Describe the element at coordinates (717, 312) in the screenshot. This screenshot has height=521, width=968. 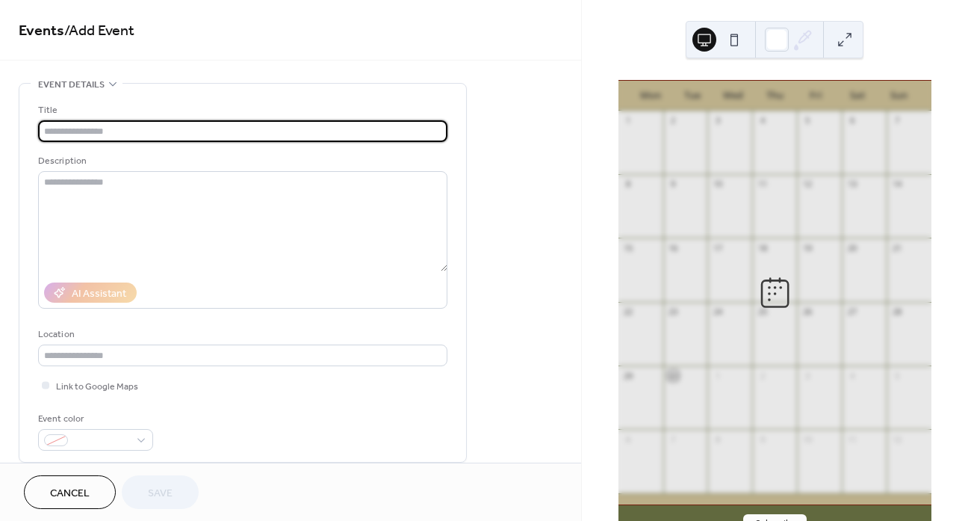
I see `div: 24` at that location.